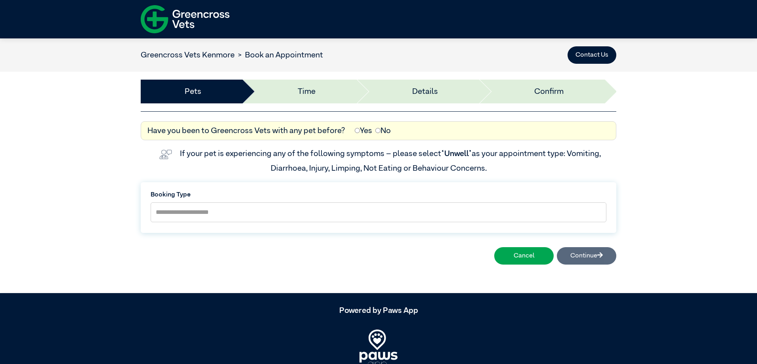  I want to click on label: Booking Type, so click(378, 195).